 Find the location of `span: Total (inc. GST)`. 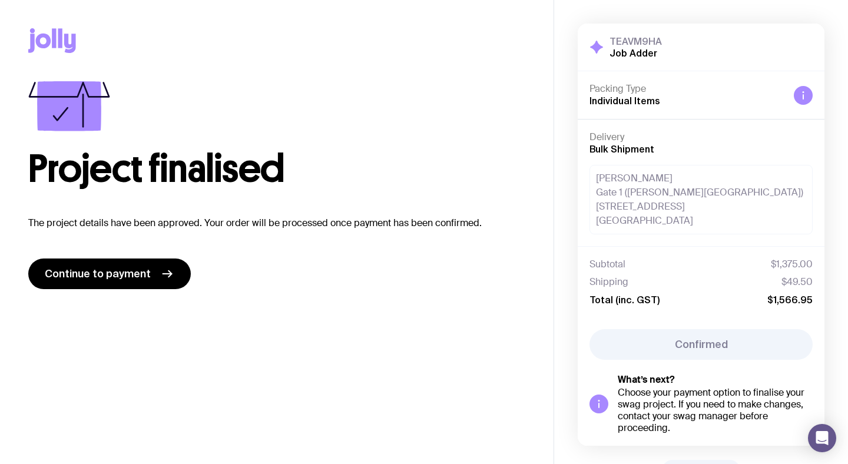

span: Total (inc. GST) is located at coordinates (624, 300).